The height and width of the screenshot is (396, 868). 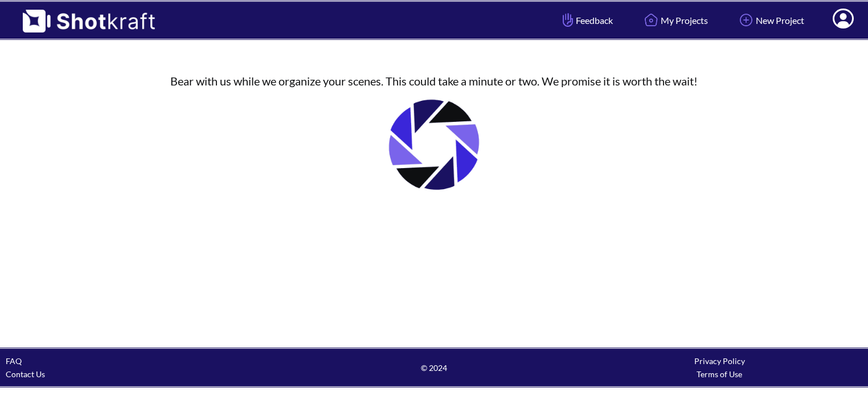 What do you see at coordinates (770, 20) in the screenshot?
I see `a: New Project` at bounding box center [770, 20].